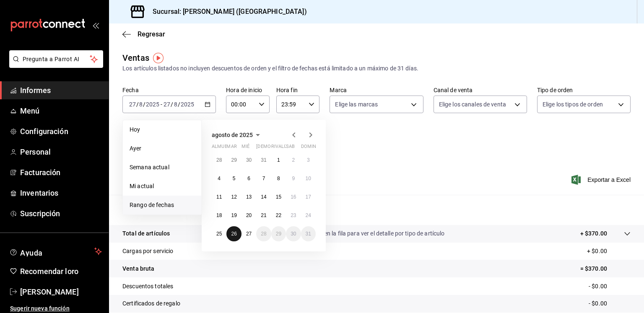  What do you see at coordinates (152, 34) in the screenshot?
I see `font: Regresar` at bounding box center [152, 34].